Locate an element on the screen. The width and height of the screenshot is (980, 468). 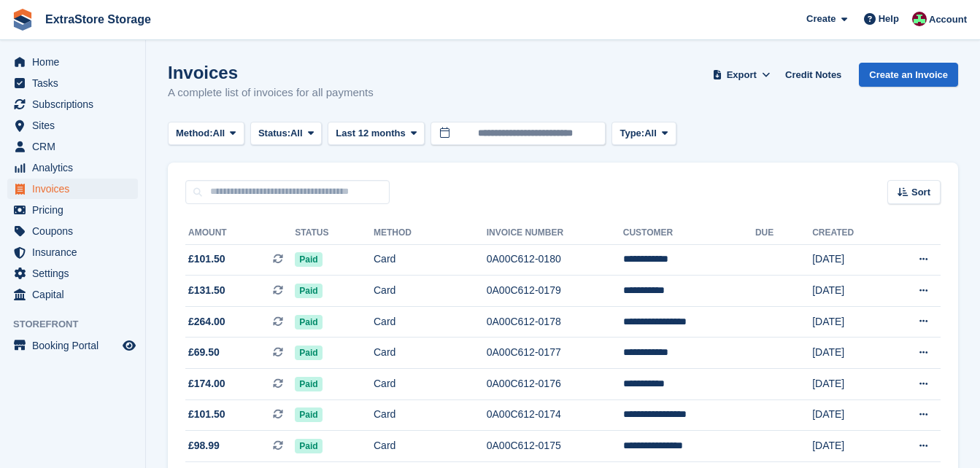
th: Method is located at coordinates (430, 234).